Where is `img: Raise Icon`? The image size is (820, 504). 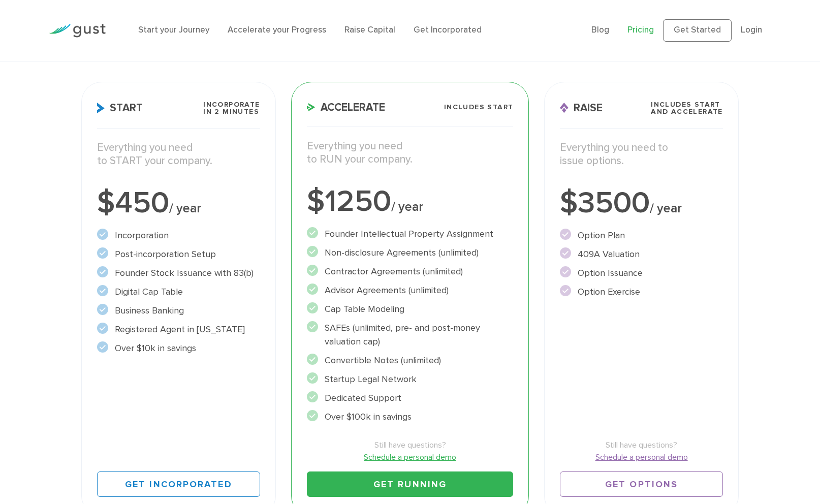
img: Raise Icon is located at coordinates (564, 108).